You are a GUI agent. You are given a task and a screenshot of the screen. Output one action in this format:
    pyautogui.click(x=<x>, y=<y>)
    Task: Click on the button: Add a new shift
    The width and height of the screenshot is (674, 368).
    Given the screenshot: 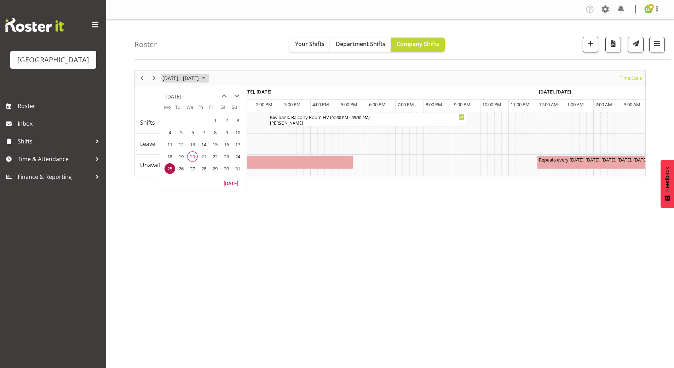 What is the action you would take?
    pyautogui.click(x=590, y=45)
    